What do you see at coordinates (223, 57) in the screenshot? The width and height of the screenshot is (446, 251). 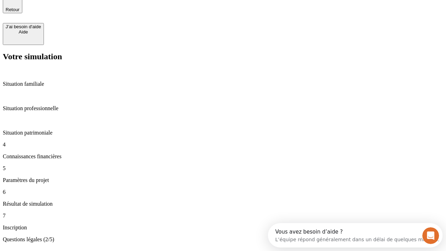 I see `h2: Votre simulation` at bounding box center [223, 57].